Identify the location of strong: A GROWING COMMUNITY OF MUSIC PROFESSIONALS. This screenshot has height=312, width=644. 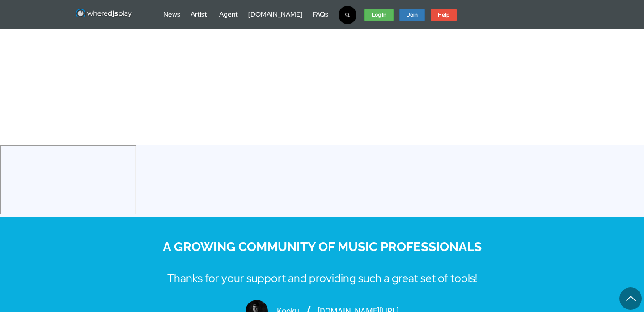
(322, 246).